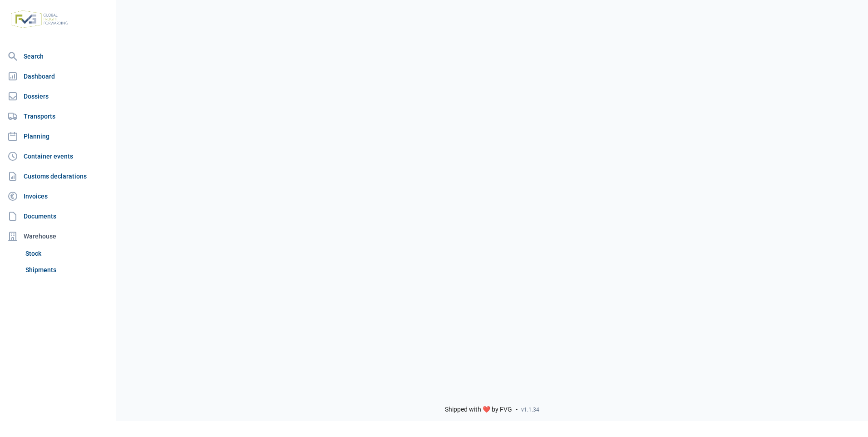 Image resolution: width=868 pixels, height=437 pixels. Describe the element at coordinates (58, 136) in the screenshot. I see `a: Planning` at that location.